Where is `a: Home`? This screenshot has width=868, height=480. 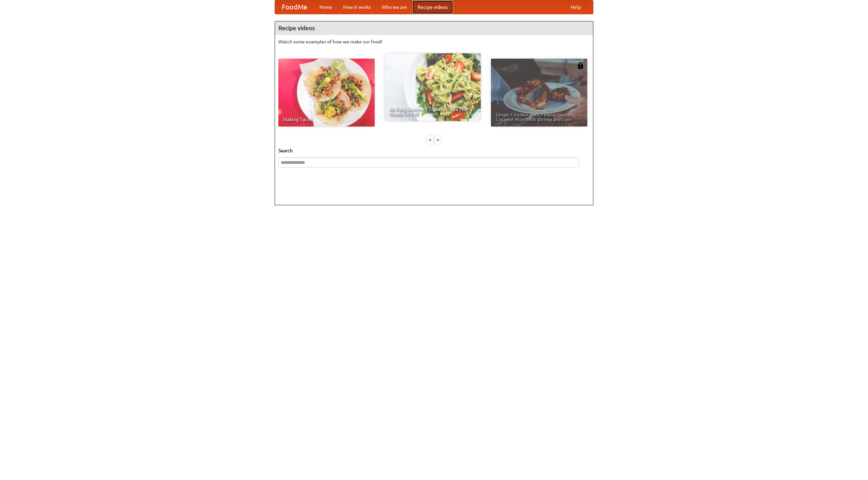 a: Home is located at coordinates (326, 7).